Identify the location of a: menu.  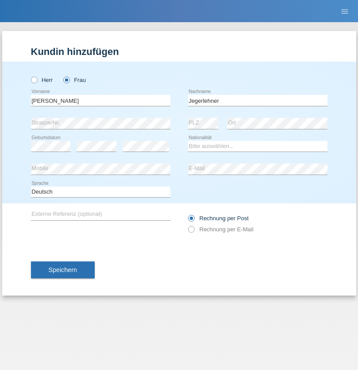
(345, 11).